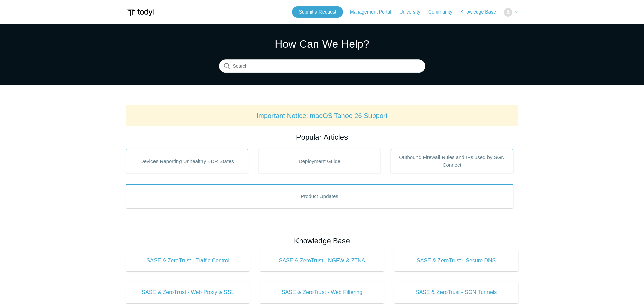 This screenshot has height=308, width=644. Describe the element at coordinates (322, 292) in the screenshot. I see `a: SASE & ZeroTrust - Web Filtering` at that location.